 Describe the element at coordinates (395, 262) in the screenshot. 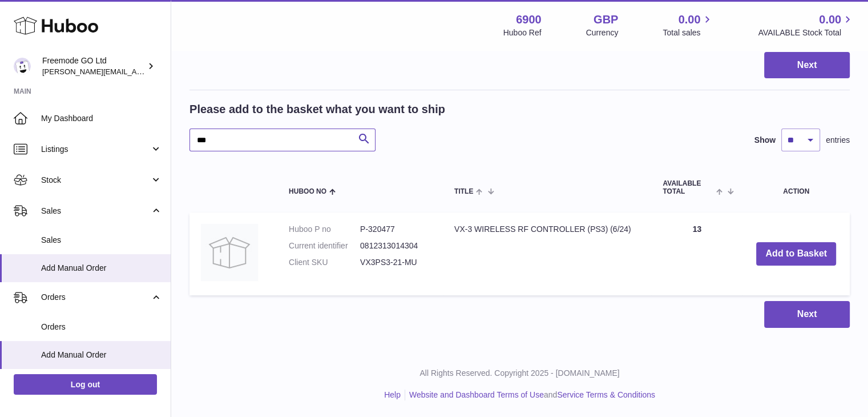

I see `dd: VX3PS3-21-MU` at that location.